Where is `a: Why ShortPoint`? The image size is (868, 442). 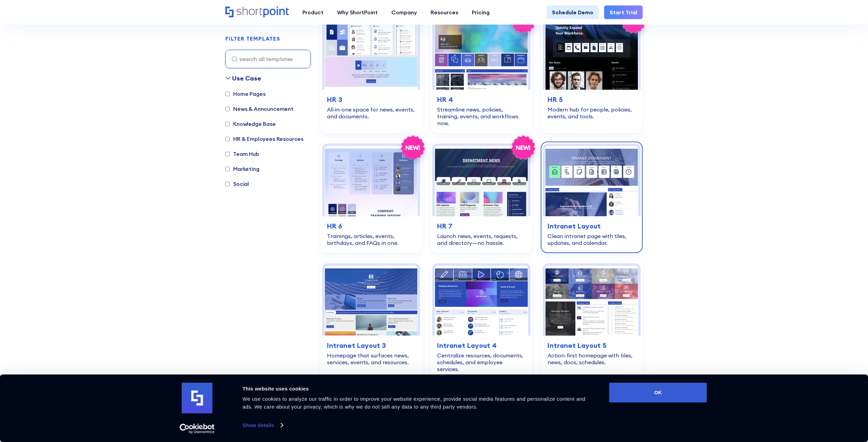
a: Why ShortPoint is located at coordinates (357, 12).